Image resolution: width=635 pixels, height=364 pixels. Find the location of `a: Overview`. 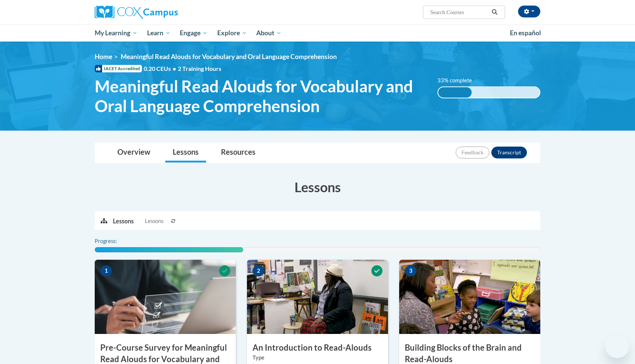

a: Overview is located at coordinates (134, 152).